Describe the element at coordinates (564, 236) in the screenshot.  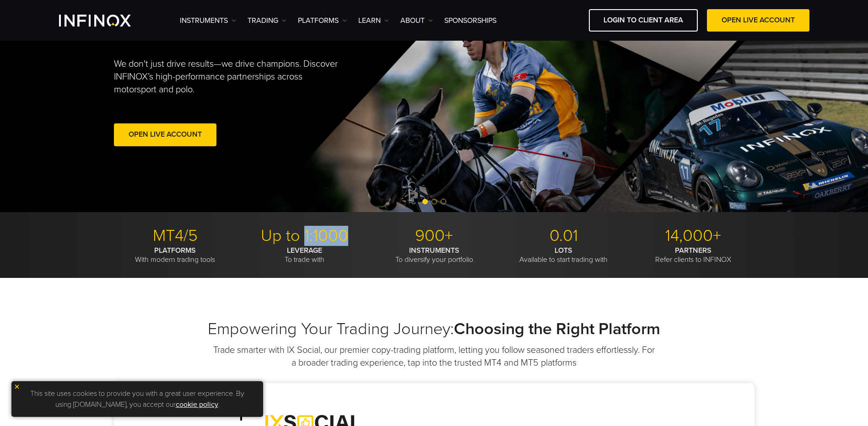
I see `p: 0.01` at that location.